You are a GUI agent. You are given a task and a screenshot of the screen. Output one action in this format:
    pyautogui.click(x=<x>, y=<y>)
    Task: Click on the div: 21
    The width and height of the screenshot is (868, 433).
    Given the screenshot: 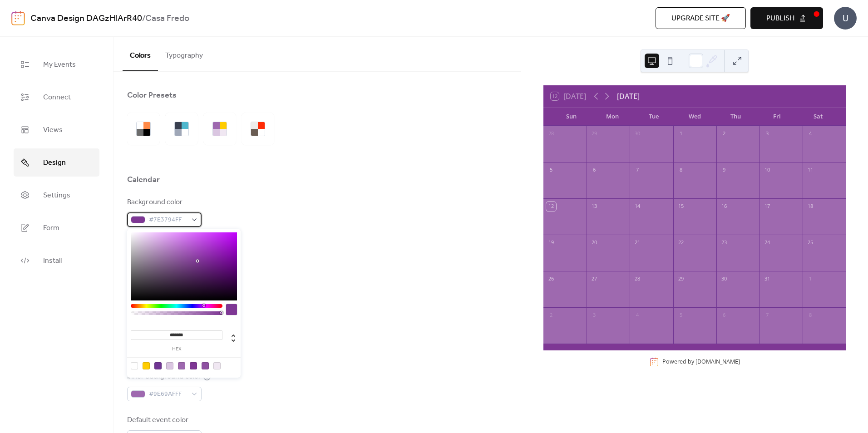 What is the action you would take?
    pyautogui.click(x=638, y=243)
    